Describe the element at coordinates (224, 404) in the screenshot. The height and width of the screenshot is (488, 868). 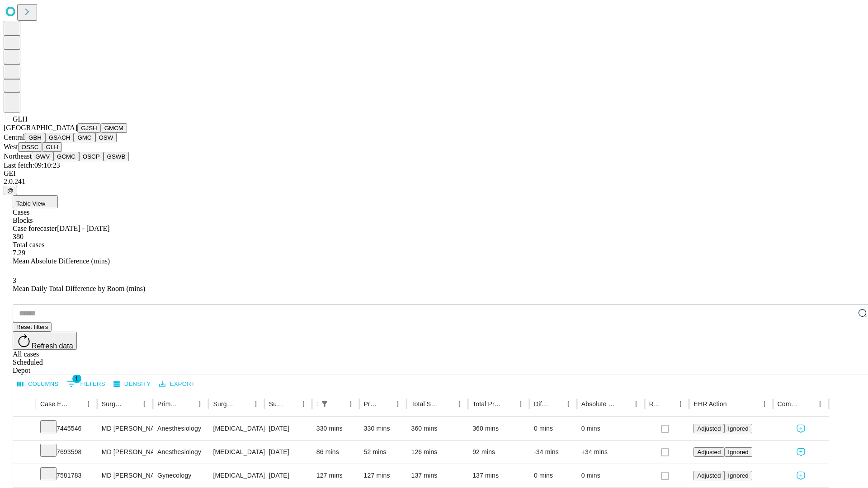
I see `div: Surgery Name` at that location.